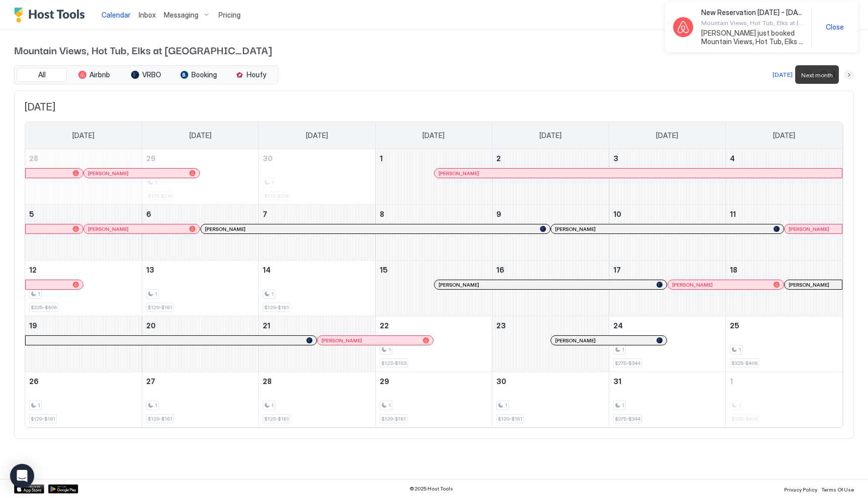  Describe the element at coordinates (266, 325) in the screenshot. I see `span: 21` at that location.